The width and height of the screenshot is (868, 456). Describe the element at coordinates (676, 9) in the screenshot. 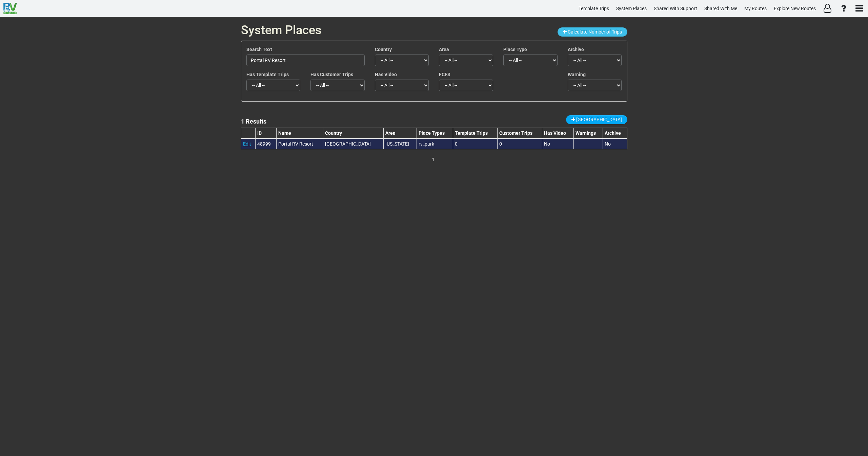

I see `a: Shared With Support` at that location.